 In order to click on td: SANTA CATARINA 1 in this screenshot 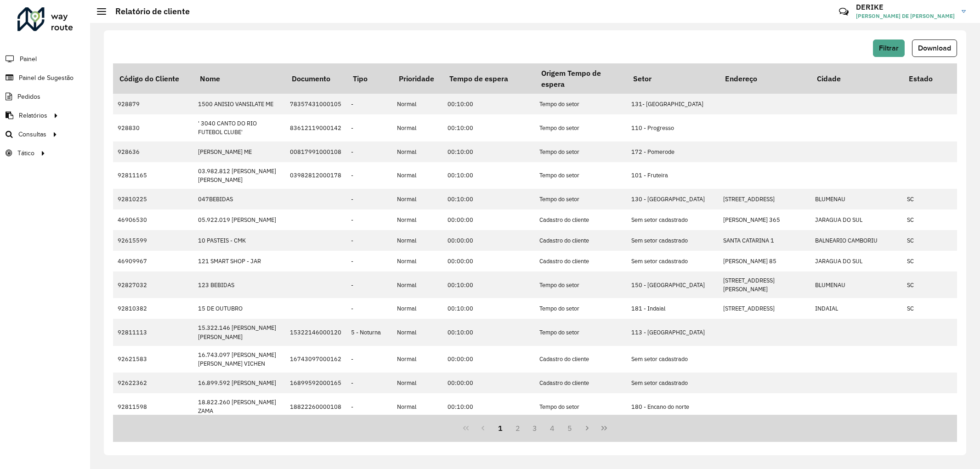, I will do `click(765, 240)`.